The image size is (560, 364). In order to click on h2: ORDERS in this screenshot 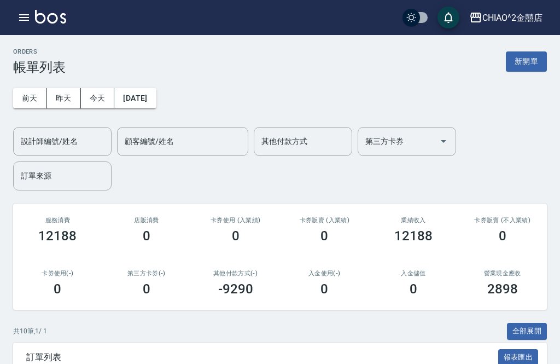, I will do `click(39, 51)`.